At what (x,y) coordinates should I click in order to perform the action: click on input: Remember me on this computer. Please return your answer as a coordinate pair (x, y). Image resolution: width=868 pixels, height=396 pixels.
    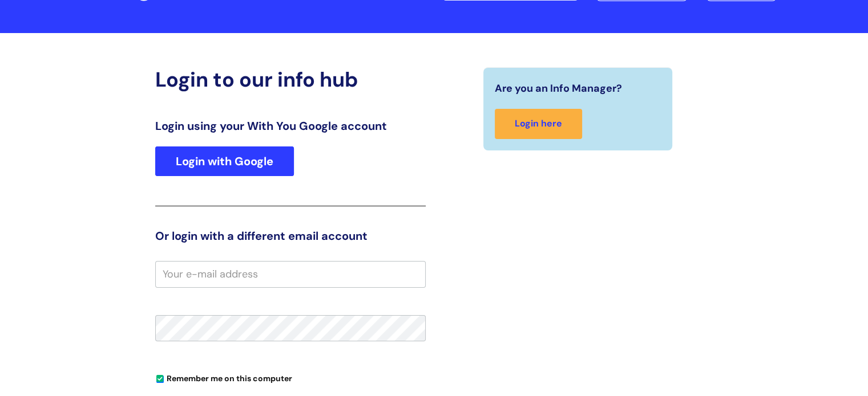
    Looking at the image, I should click on (160, 379).